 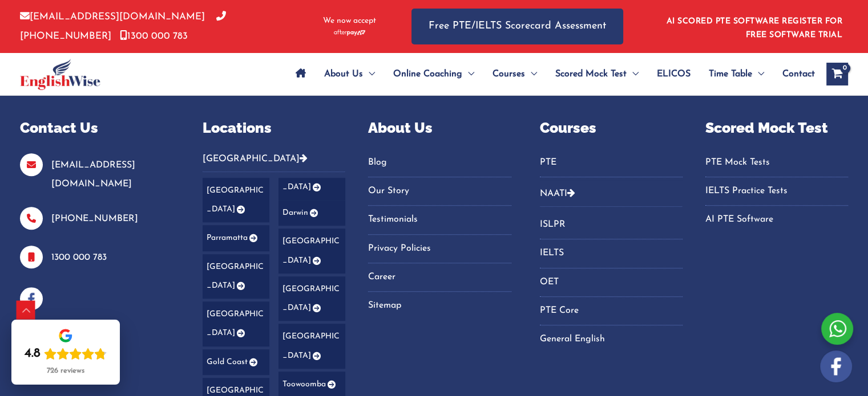 What do you see at coordinates (439, 191) in the screenshot?
I see `a: Our Story` at bounding box center [439, 191].